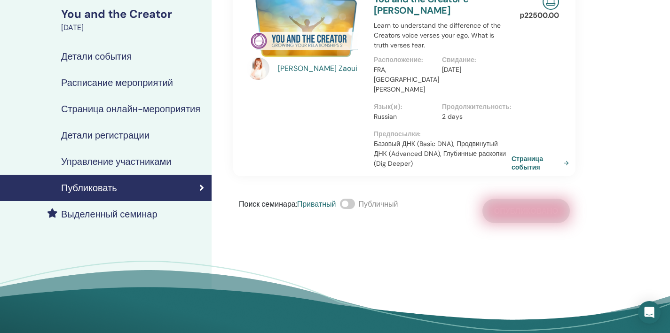  Describe the element at coordinates (405, 117) in the screenshot. I see `p: Russian` at that location.